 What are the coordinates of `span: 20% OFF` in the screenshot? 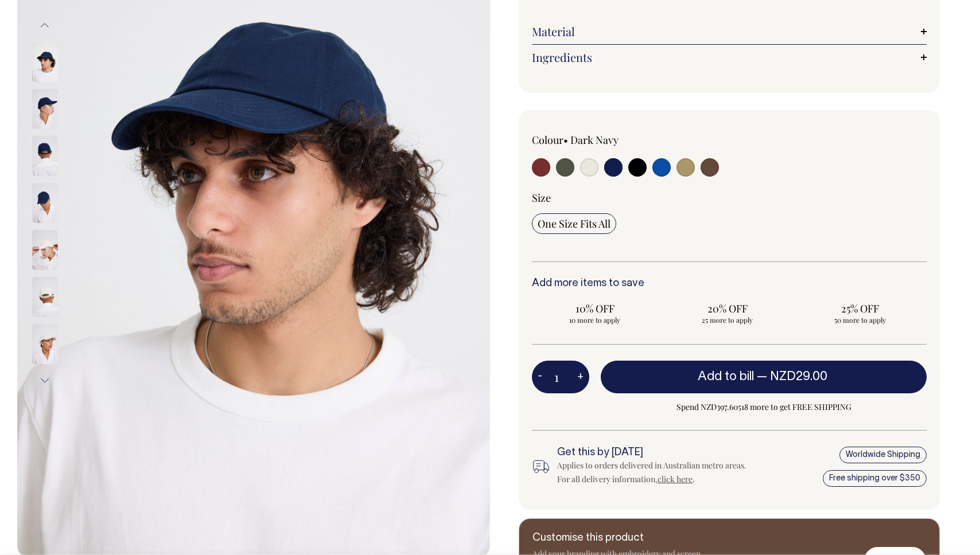 It's located at (727, 309).